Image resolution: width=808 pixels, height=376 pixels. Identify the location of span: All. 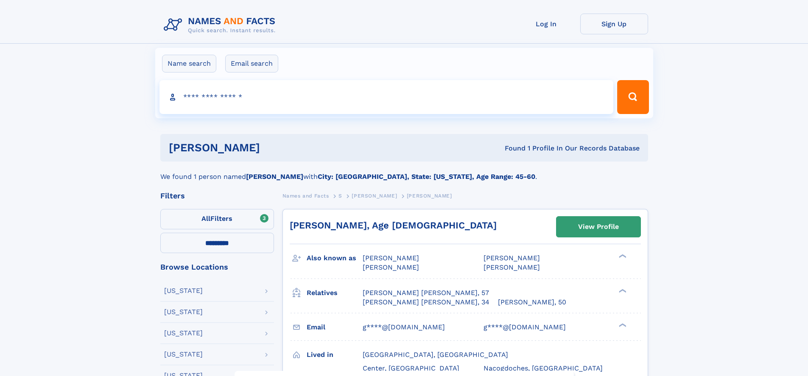
(206, 218).